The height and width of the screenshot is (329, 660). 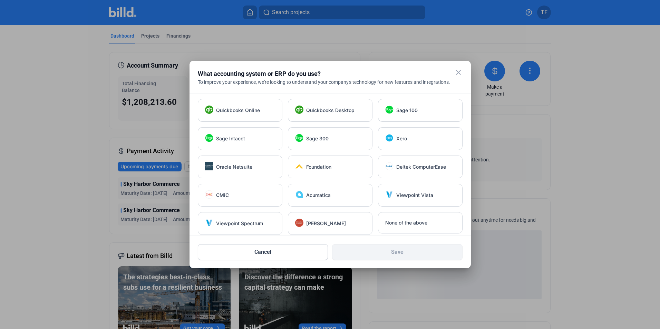 What do you see at coordinates (222, 195) in the screenshot?
I see `span: CMiC` at bounding box center [222, 195].